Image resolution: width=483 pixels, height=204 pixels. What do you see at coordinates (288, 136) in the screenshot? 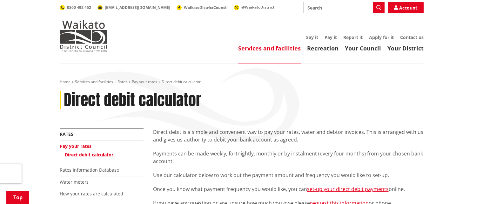
I see `p: Direct debit is a simple and convenient way to pay your rates, water and debtor invoices. This is...` at bounding box center [288, 136].